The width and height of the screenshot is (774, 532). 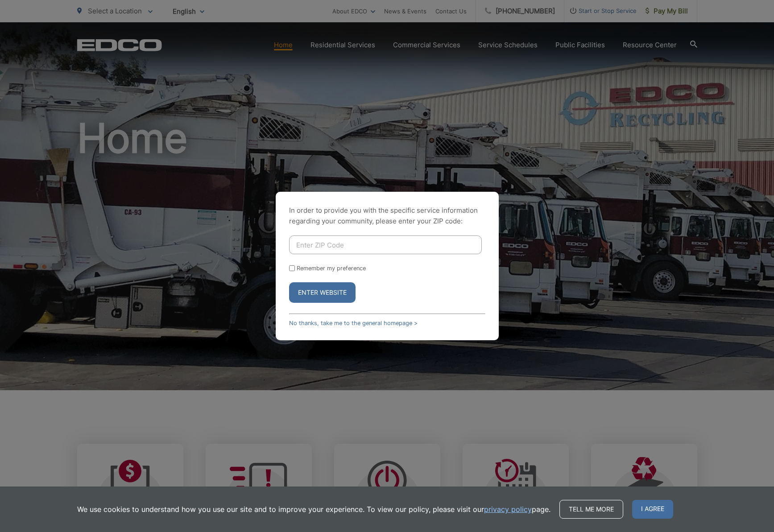 I want to click on p: We use cookies to understand how you use our site and to improve your experience. To view our pol..., so click(x=313, y=509).